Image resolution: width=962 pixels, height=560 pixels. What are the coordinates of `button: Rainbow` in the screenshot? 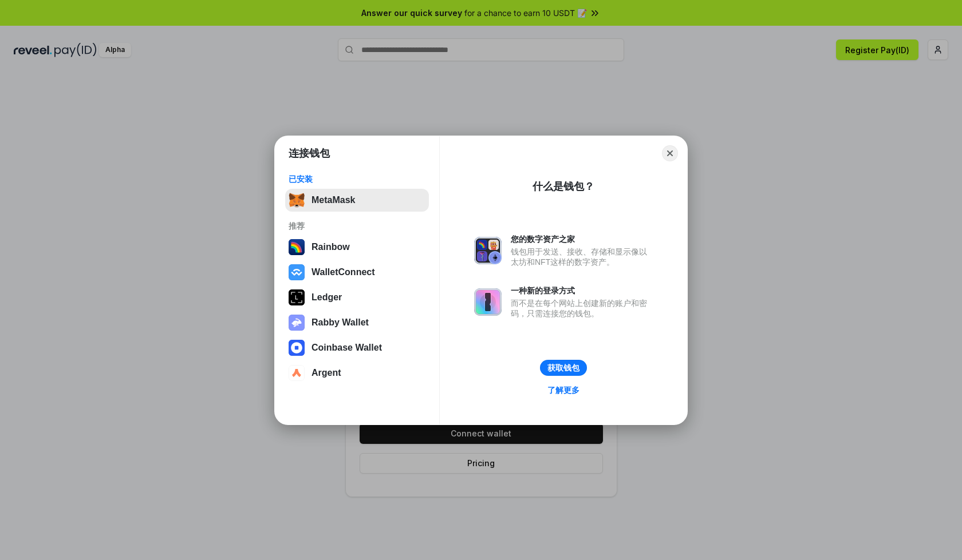 It's located at (357, 247).